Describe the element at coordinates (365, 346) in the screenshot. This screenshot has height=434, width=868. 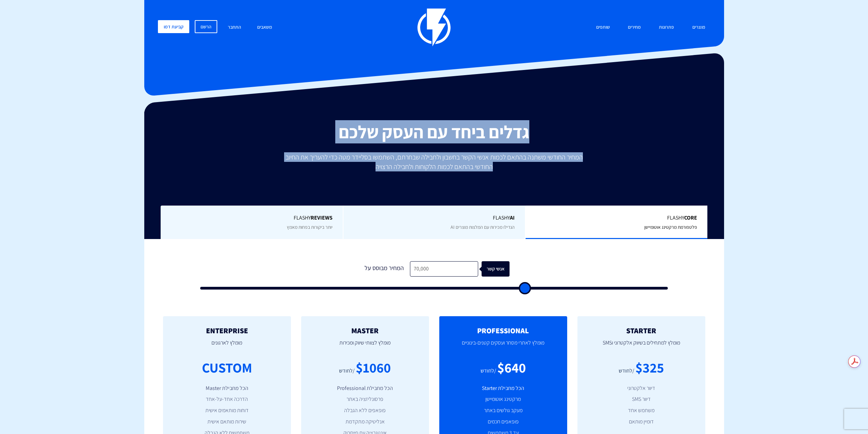
I see `p: מומלץ לצוותי שיווק ומכירות` at that location.